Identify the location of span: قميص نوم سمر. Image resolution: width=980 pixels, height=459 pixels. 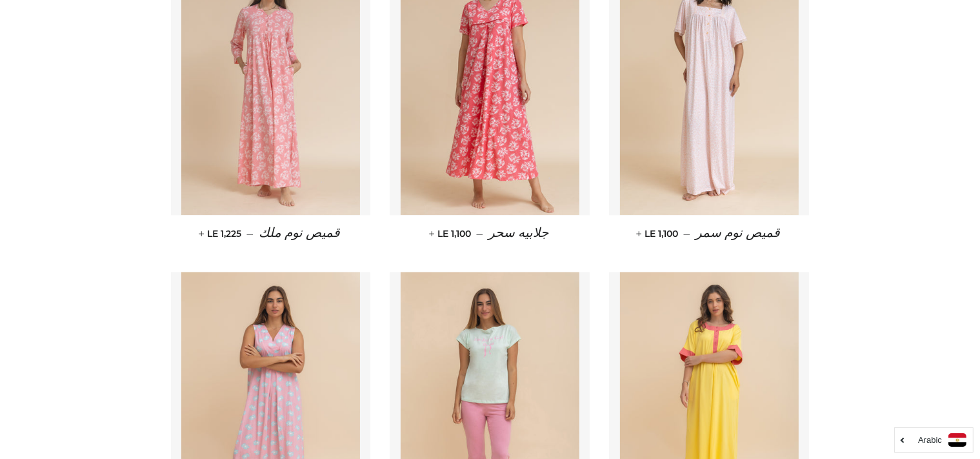
(737, 233).